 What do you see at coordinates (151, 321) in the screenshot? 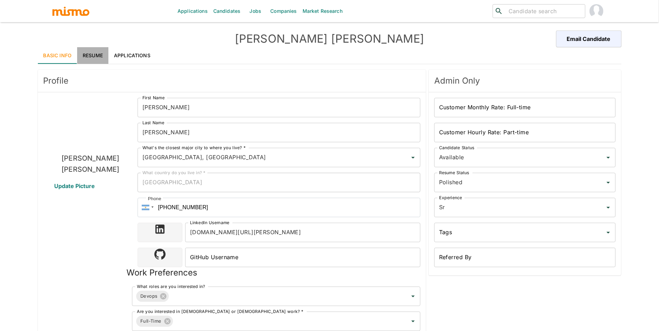
I see `span: Full-Time` at bounding box center [151, 321].